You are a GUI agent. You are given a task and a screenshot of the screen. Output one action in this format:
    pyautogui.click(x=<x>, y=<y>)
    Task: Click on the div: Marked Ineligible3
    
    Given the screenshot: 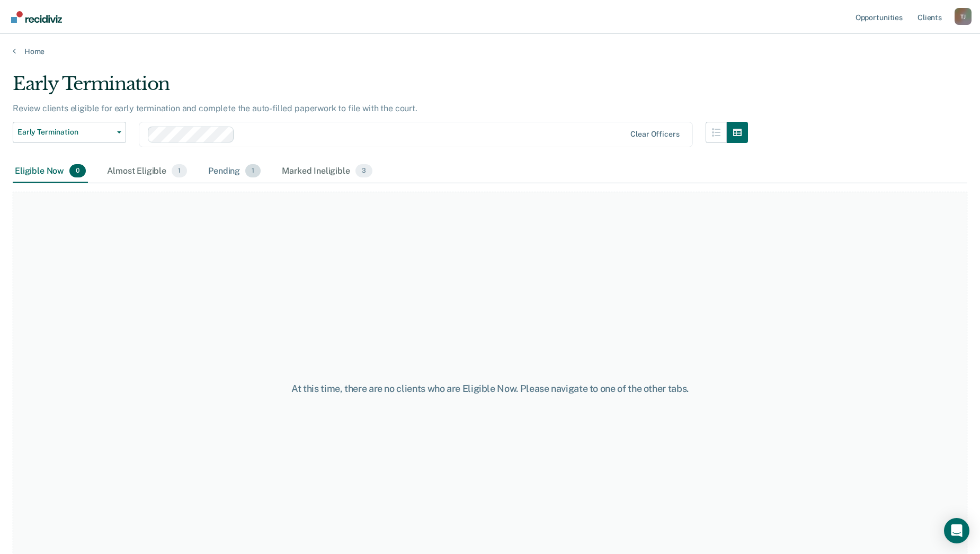 What is the action you would take?
    pyautogui.click(x=327, y=172)
    